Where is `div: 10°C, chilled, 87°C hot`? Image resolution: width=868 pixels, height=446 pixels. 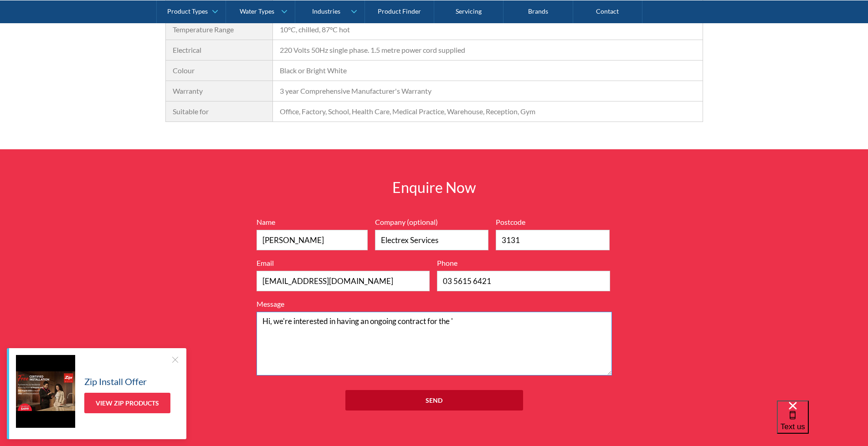 div: 10°C, chilled, 87°C hot is located at coordinates (488, 30).